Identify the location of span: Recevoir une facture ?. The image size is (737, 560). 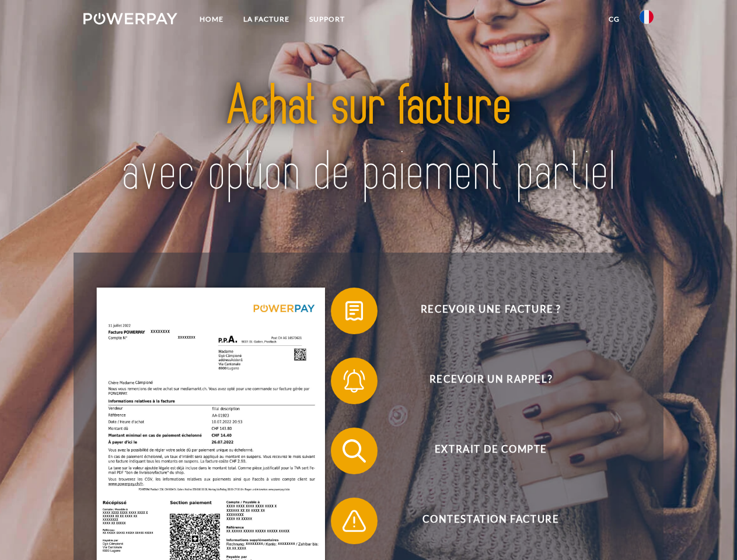
(491, 311).